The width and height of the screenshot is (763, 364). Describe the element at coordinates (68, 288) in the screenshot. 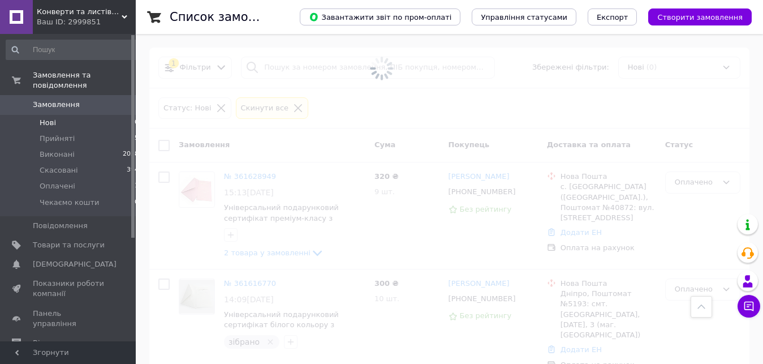

I see `span: Показники роботи компанії` at that location.